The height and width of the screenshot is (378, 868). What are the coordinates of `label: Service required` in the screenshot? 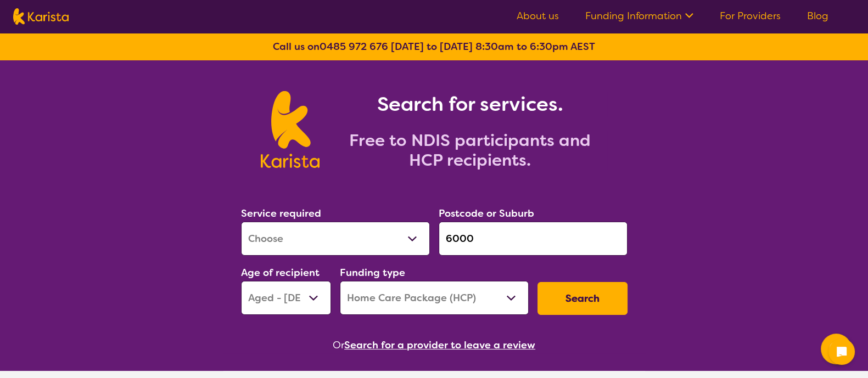 It's located at (281, 213).